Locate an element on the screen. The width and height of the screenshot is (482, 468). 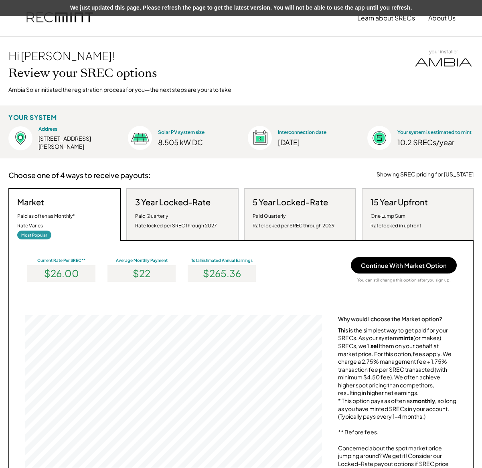
button: Continue With Market Option is located at coordinates (404, 265).